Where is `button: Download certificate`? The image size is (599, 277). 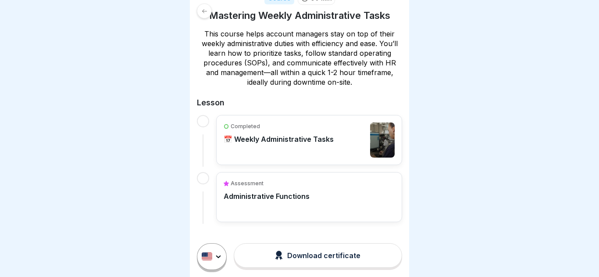 button: Download certificate is located at coordinates (318, 255).